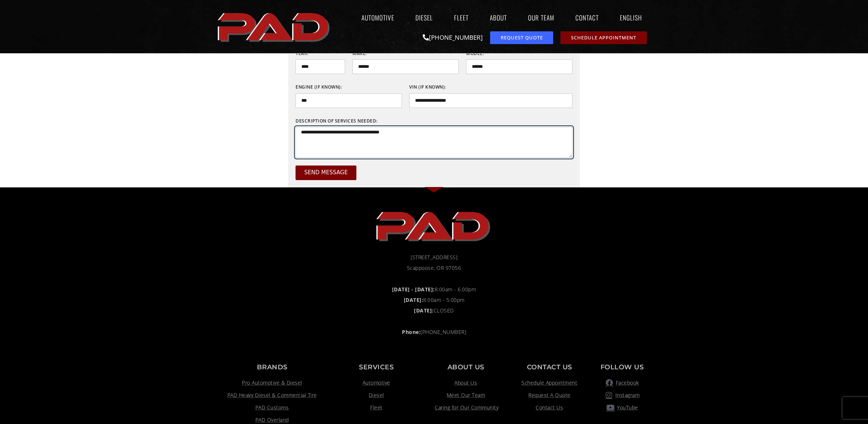  What do you see at coordinates (550, 408) in the screenshot?
I see `a: Contact Us` at bounding box center [550, 408].